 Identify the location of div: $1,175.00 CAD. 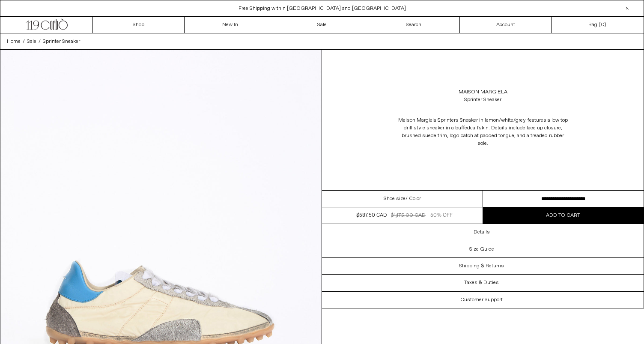
(408, 215).